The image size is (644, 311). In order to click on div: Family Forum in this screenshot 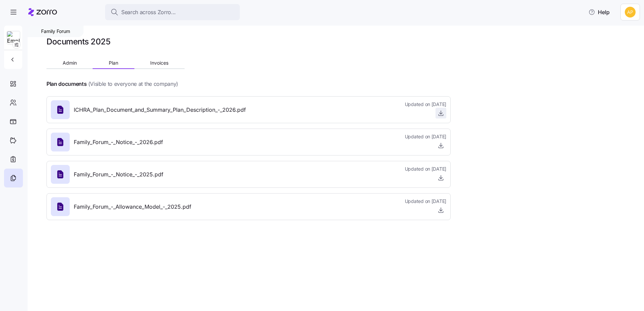, I will do `click(55, 31)`.